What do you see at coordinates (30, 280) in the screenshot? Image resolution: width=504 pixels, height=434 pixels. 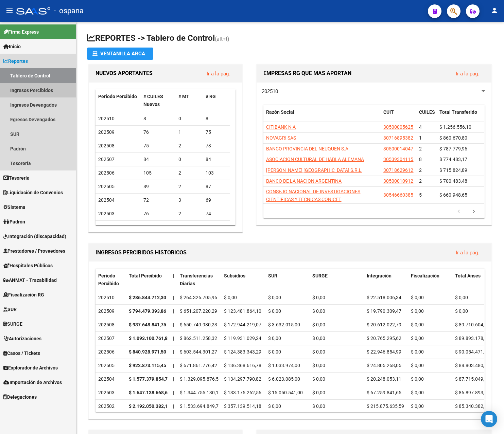 I see `span: ANMAT - Trazabilidad` at bounding box center [30, 280].